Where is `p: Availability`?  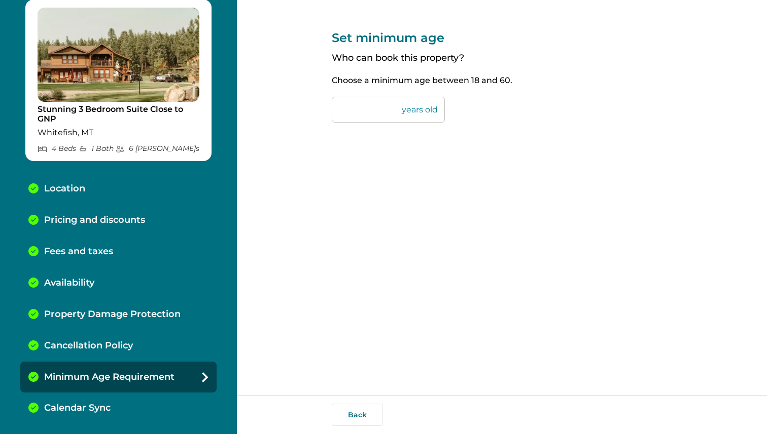
p: Availability is located at coordinates (69, 283).